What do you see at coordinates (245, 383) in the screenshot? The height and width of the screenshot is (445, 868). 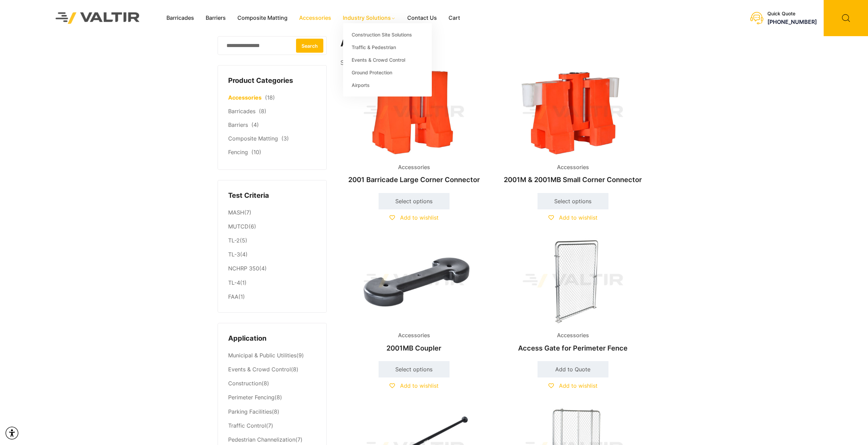 I see `a: Construction` at bounding box center [245, 383].